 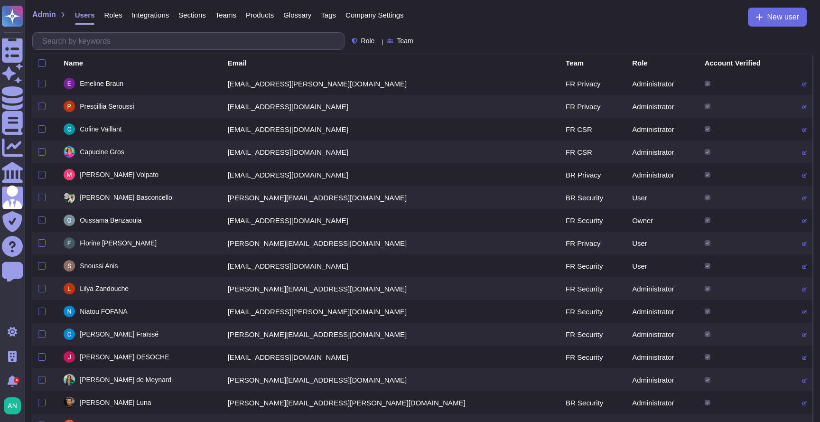 What do you see at coordinates (593, 175) in the screenshot?
I see `td: BR Privacy` at bounding box center [593, 175].